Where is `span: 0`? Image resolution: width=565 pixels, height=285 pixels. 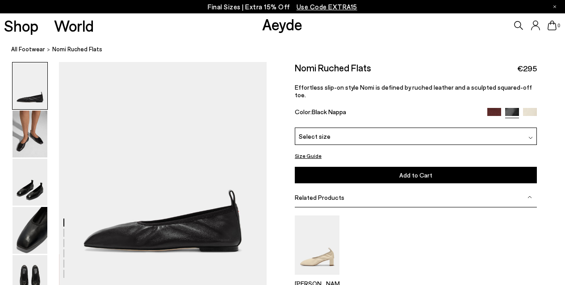
span: 0 is located at coordinates (559, 25).